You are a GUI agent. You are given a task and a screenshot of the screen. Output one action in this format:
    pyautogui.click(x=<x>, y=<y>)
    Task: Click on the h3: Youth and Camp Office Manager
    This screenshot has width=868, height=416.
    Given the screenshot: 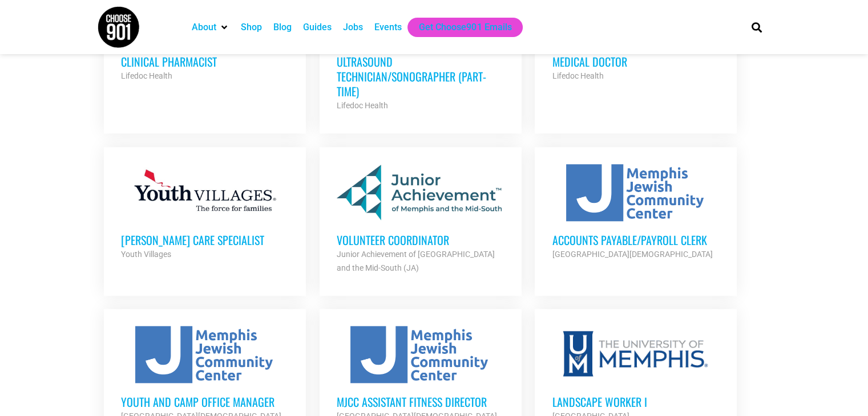 What is the action you would take?
    pyautogui.click(x=205, y=402)
    